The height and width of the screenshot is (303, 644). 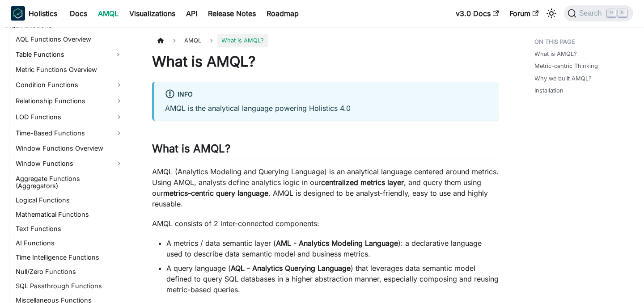 What do you see at coordinates (118, 55) in the screenshot?
I see `button: Expand sidebar category 'Table Functions'` at bounding box center [118, 55].